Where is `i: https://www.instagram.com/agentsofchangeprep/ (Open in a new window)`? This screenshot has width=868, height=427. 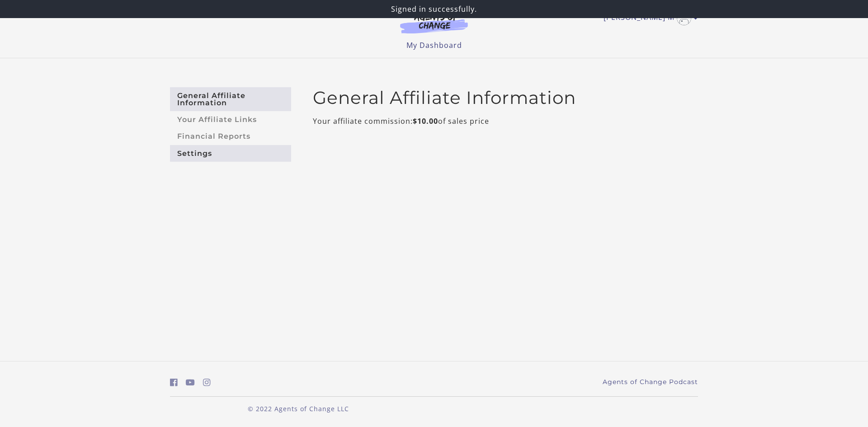
i: https://www.instagram.com/agentsofchangeprep/ (Open in a new window) is located at coordinates (206, 382).